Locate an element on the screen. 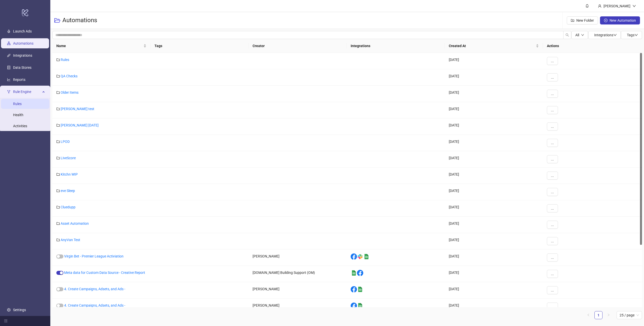 The height and width of the screenshot is (326, 644). li: Next Page is located at coordinates (609, 315).